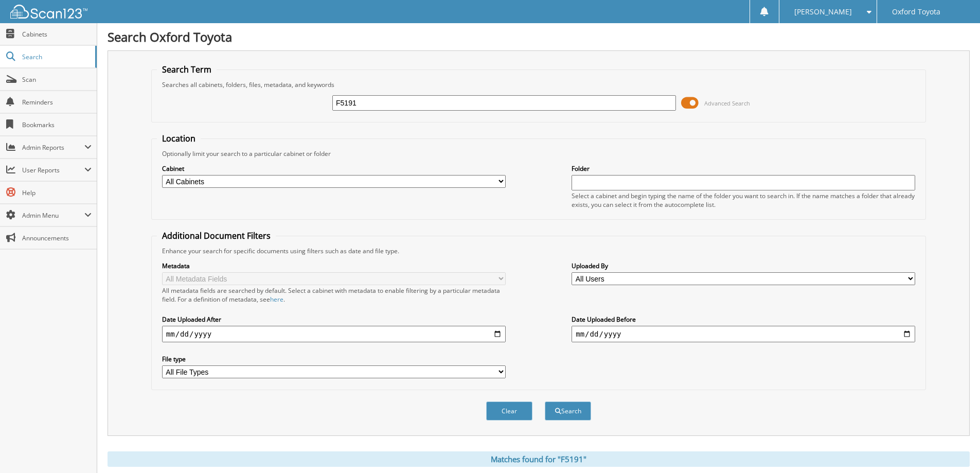 The height and width of the screenshot is (473, 980). What do you see at coordinates (57, 34) in the screenshot?
I see `span: Cabinets` at bounding box center [57, 34].